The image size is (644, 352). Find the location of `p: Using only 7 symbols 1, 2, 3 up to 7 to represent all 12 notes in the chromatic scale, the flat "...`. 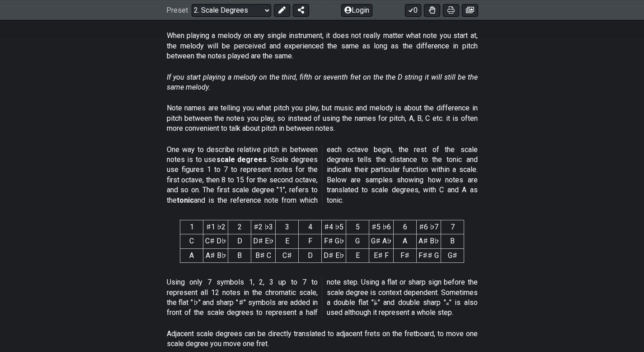

p: Using only 7 symbols 1, 2, 3 up to 7 to represent all 12 notes in the chromatic scale, the flat "... is located at coordinates (322, 298).